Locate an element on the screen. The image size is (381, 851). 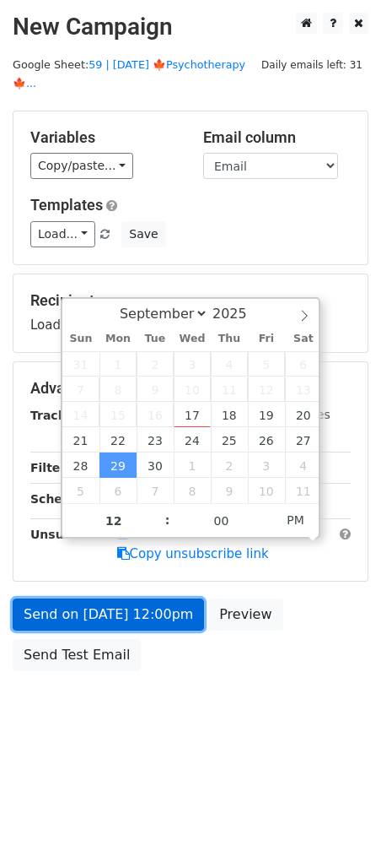
span: October 7, 2025 is located at coordinates (155, 490).